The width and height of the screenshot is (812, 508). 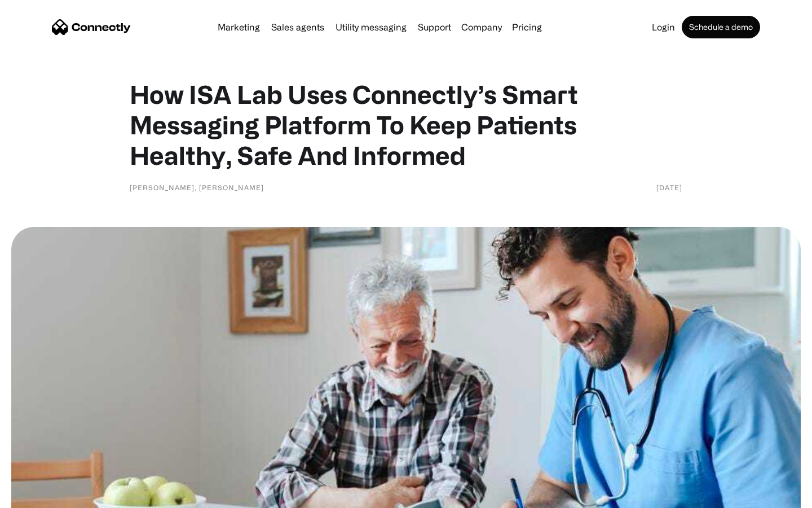 What do you see at coordinates (406, 125) in the screenshot?
I see `h1: How ISA Lab Uses Connectly’s Smart Messaging Platform To Keep Patients Healthy, Safe And Informed` at bounding box center [406, 125].